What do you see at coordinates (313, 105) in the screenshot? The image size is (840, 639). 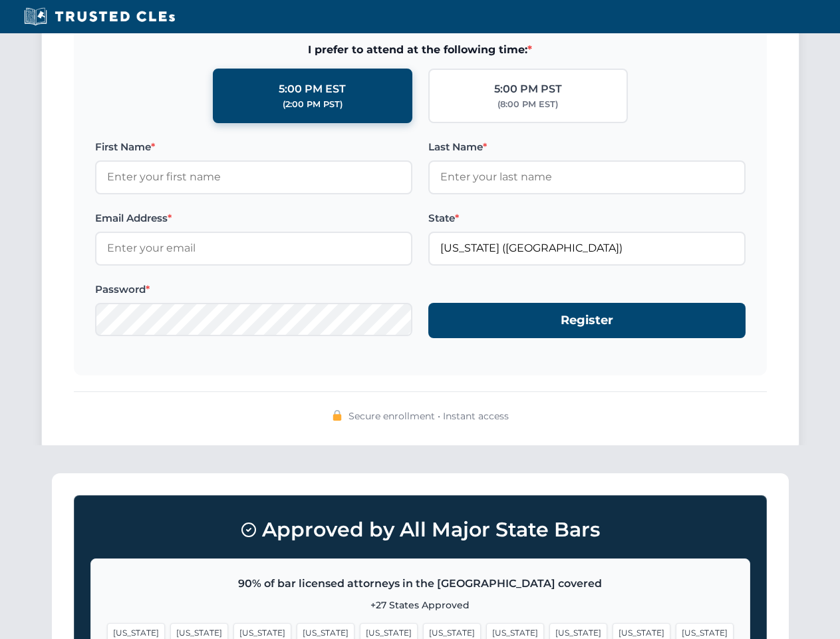 I see `div: (2:00 PM PST)` at bounding box center [313, 105].